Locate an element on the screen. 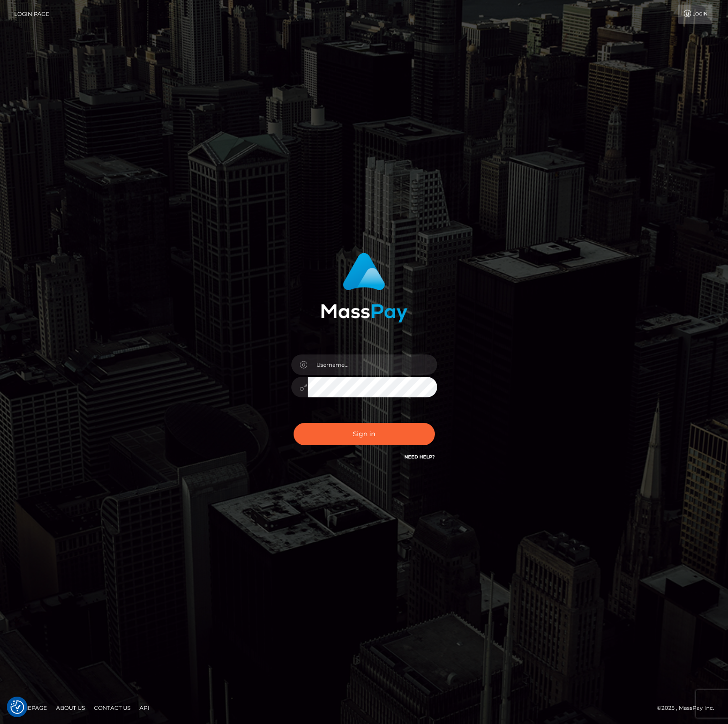 This screenshot has height=724, width=728. a: About Us is located at coordinates (70, 707).